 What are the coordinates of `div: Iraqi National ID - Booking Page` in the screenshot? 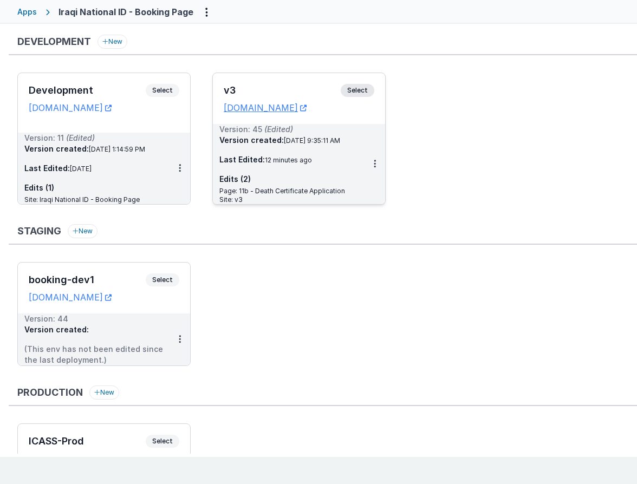 It's located at (126, 12).